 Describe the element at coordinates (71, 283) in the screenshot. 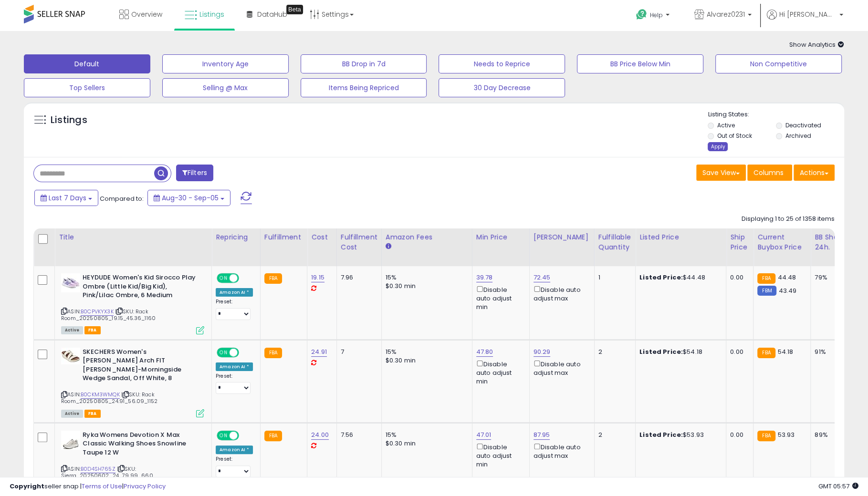

I see `img: 31TuIJpEQrL._SL40_.jpg` at that location.